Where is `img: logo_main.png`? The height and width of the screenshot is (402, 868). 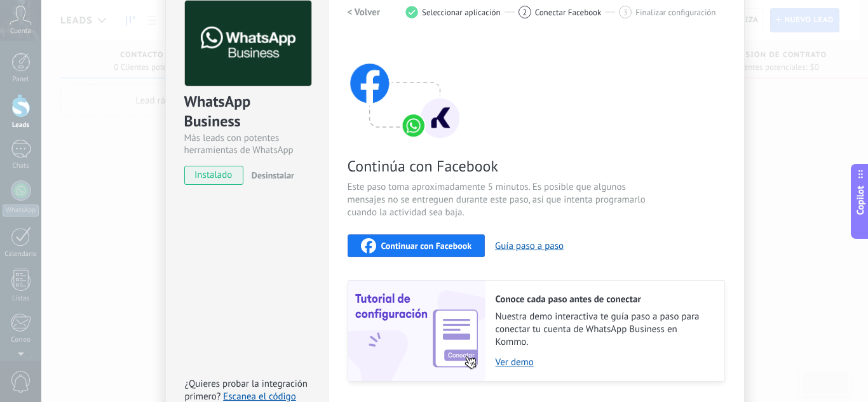
img: logo_main.png is located at coordinates (248, 43).